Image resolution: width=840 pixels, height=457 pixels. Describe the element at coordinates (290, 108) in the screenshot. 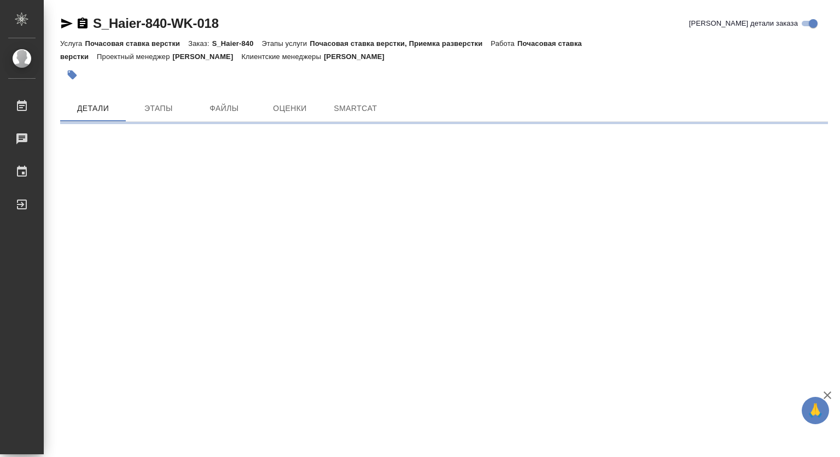

I see `span: Оценки` at that location.